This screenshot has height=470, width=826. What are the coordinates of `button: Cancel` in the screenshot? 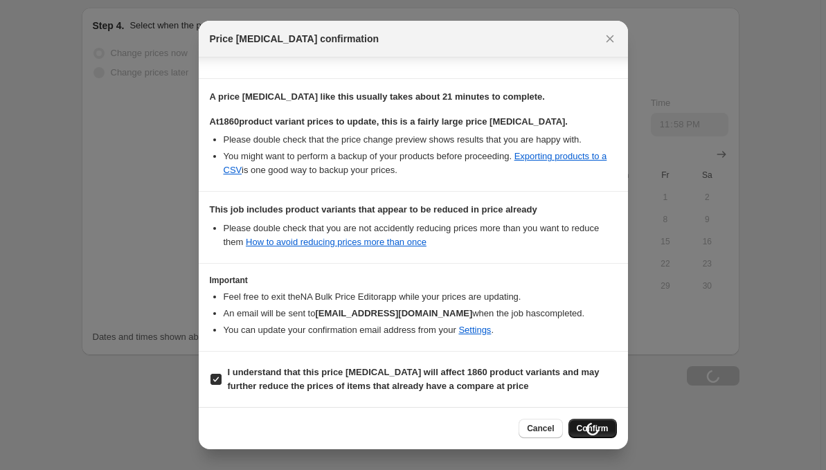 It's located at (540, 428).